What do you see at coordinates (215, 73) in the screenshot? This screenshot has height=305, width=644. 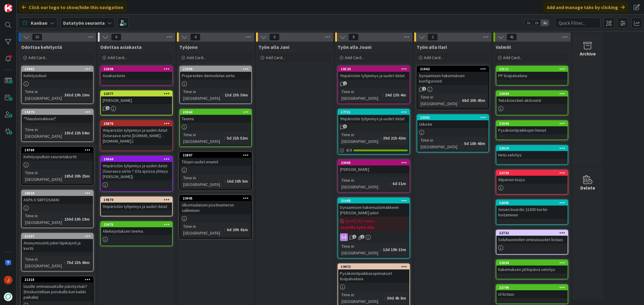 I see `div: 22909Projareiden demodatan siirto` at bounding box center [215, 73].